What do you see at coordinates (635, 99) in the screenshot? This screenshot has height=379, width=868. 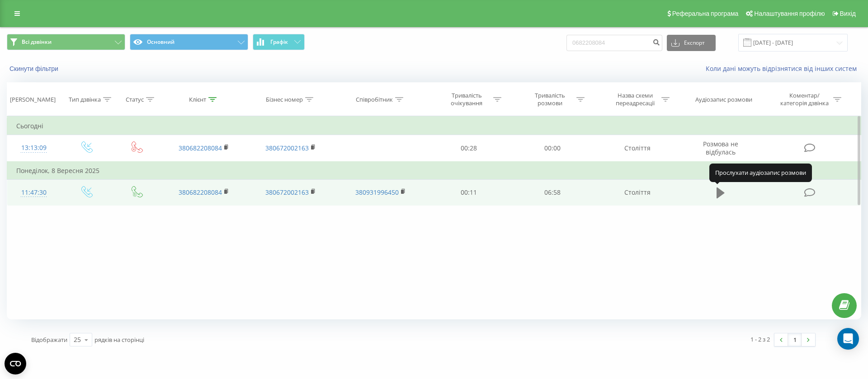 I see `div: Назва схеми переадресації` at bounding box center [635, 99].